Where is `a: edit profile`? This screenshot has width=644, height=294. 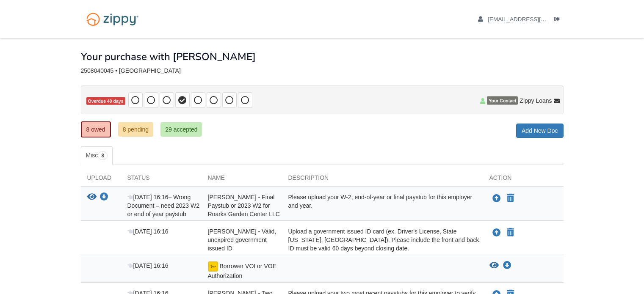
a: edit profile is located at coordinates (531, 21).